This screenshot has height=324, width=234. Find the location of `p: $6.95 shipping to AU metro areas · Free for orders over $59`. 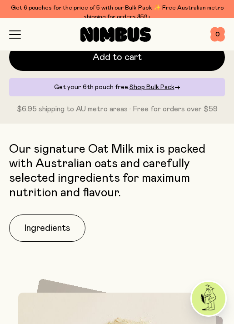

p: $6.95 shipping to AU metro areas · Free for orders over $59 is located at coordinates (117, 109).